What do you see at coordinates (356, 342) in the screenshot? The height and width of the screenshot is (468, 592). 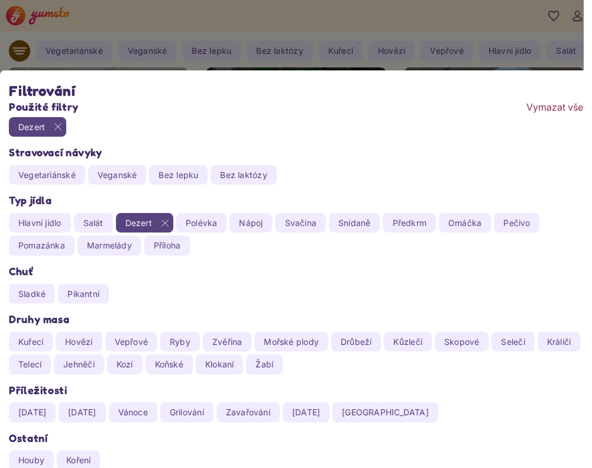 I see `span: Drůbeží` at bounding box center [356, 342].